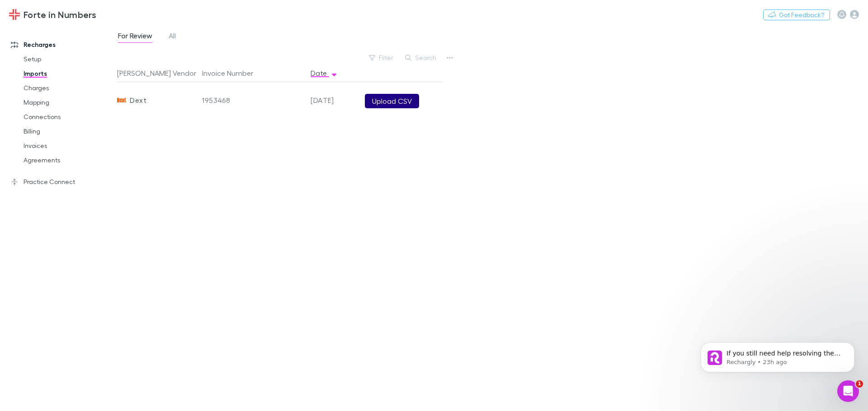  What do you see at coordinates (97, 39) in the screenshot?
I see `p: Message from Rechargly, sent 23h ago` at bounding box center [97, 39].